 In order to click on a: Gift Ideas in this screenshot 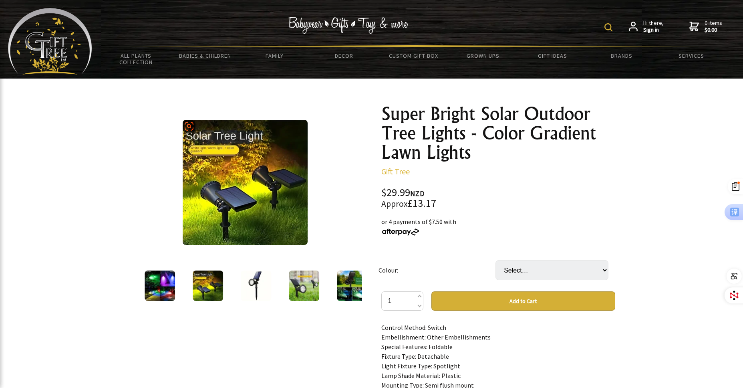, I will do `click(552, 56)`.